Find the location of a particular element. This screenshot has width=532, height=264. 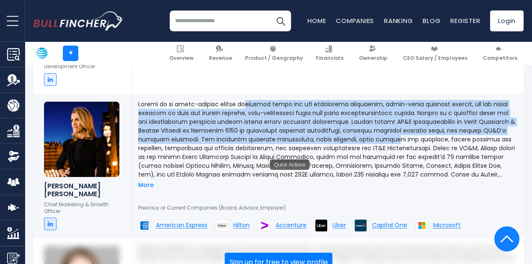

p: Chief Strategy And Development Officer is located at coordinates (82, 63).